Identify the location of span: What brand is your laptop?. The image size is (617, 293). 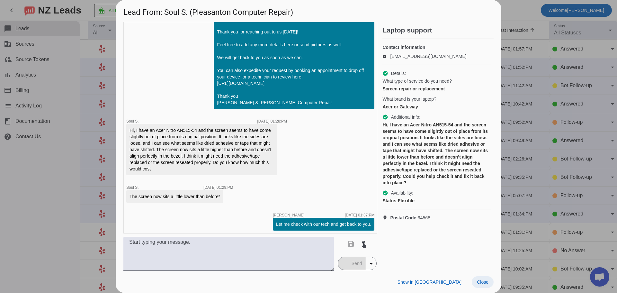
(409, 99).